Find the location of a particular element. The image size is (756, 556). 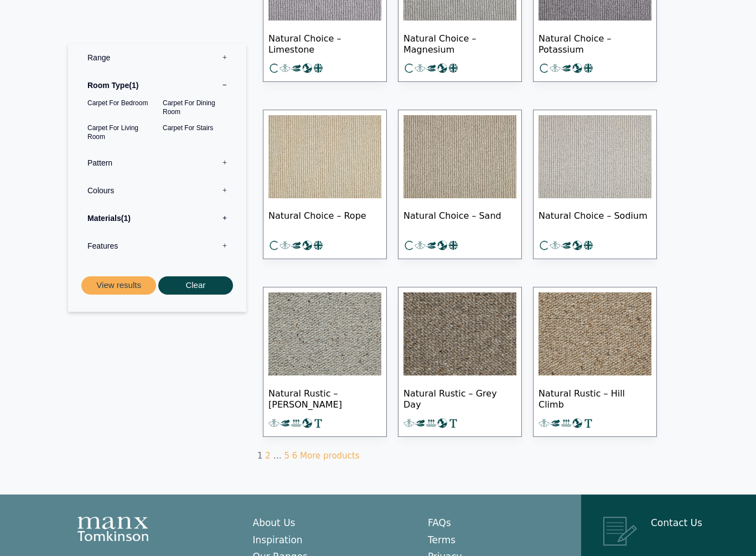

img: Manx Tomkinson Logo is located at coordinates (112, 529).